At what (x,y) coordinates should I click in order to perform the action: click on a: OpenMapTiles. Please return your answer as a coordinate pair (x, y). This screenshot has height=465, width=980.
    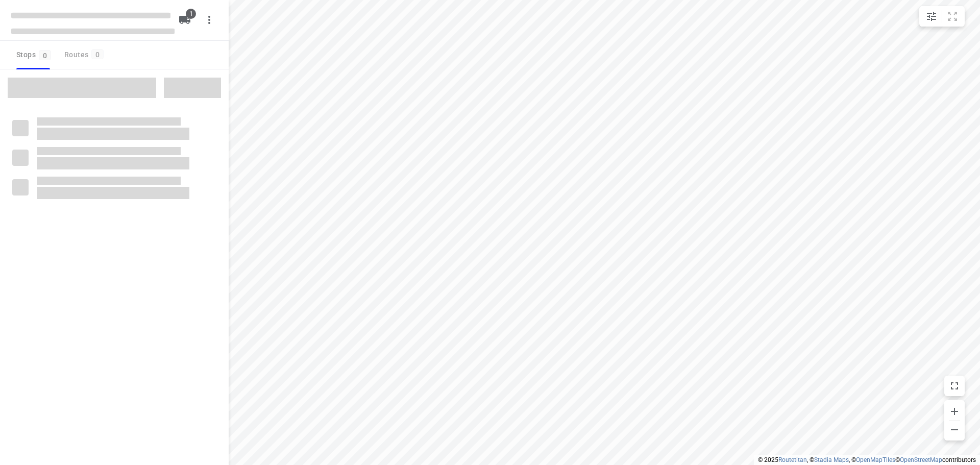
    Looking at the image, I should click on (876, 460).